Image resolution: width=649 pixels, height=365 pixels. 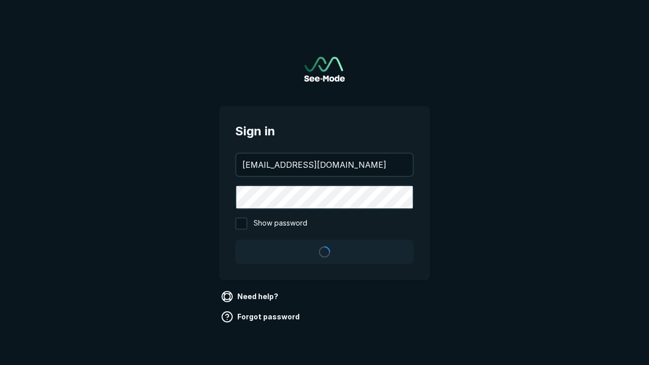 I want to click on span: Show password, so click(x=280, y=224).